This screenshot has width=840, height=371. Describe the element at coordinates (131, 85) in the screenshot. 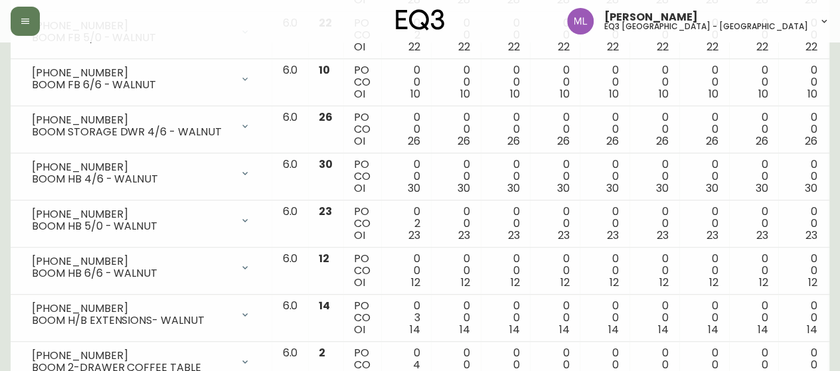

I see `div: BOOM FB 6/6 - WALNUT` at that location.